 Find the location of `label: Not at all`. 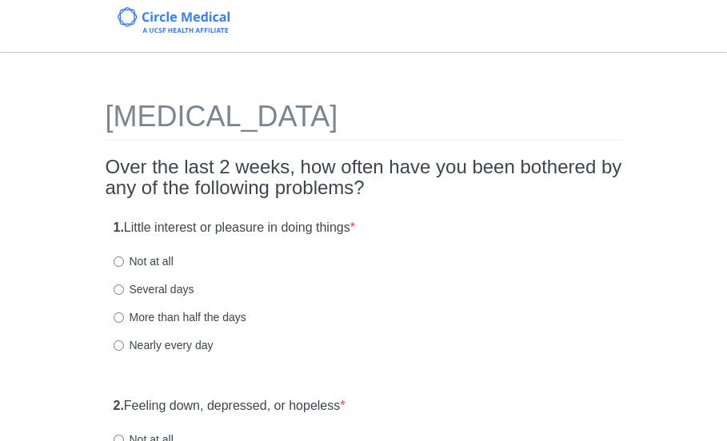

label: Not at all is located at coordinates (143, 261).